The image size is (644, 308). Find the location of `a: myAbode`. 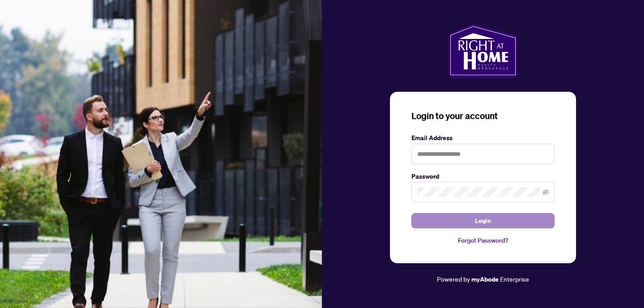

a: myAbode is located at coordinates (485, 280).